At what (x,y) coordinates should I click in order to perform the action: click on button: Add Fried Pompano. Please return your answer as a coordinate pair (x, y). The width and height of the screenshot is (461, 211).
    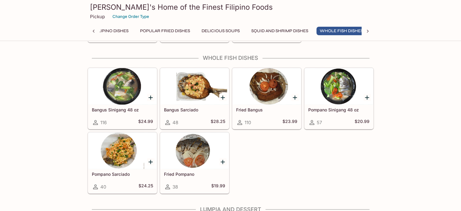
    Looking at the image, I should click on (223, 161).